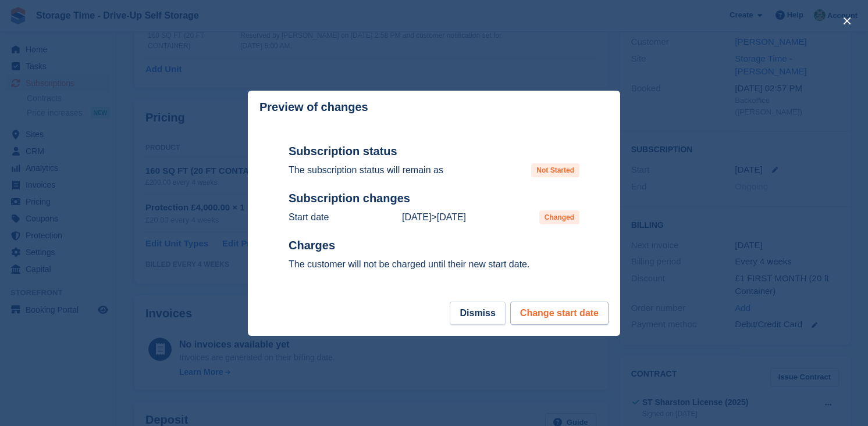  Describe the element at coordinates (309, 217) in the screenshot. I see `p: Start date` at that location.